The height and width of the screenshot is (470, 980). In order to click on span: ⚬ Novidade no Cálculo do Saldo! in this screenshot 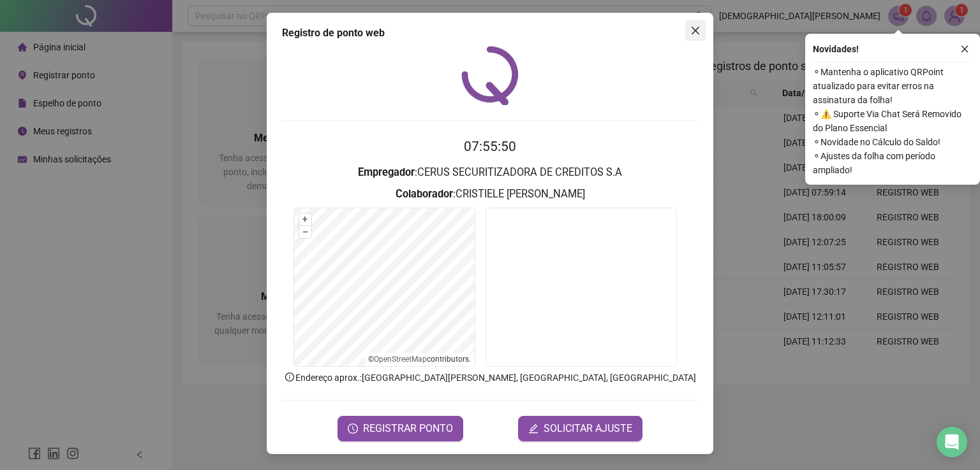, I will do `click(892, 142)`.